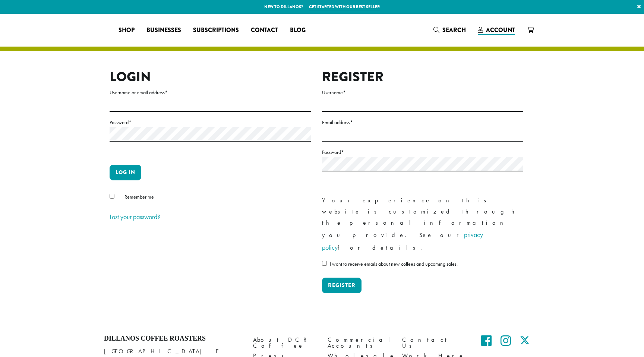 This screenshot has height=357, width=644. What do you see at coordinates (285, 342) in the screenshot?
I see `a: About DCR Coffee` at bounding box center [285, 342].